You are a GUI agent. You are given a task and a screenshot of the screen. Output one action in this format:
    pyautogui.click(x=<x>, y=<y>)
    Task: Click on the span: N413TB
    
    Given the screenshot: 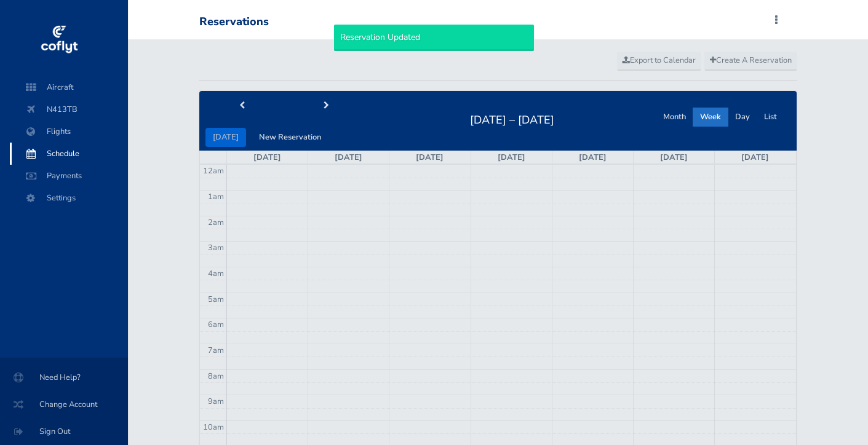 What is the action you would take?
    pyautogui.click(x=69, y=109)
    